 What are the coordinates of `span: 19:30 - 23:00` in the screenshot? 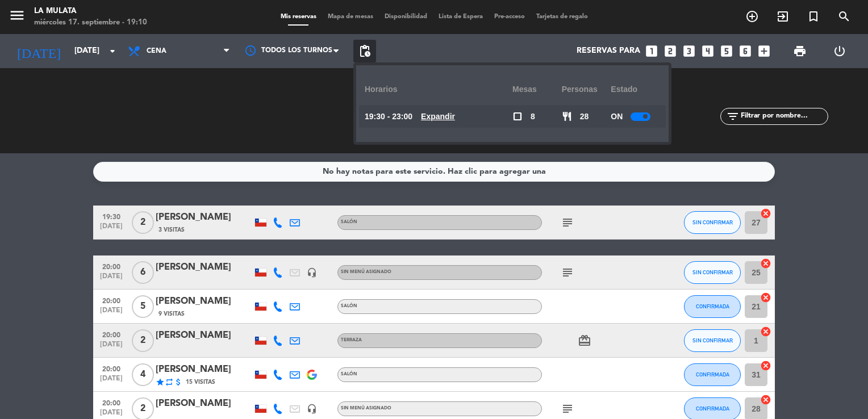 It's located at (388, 116).